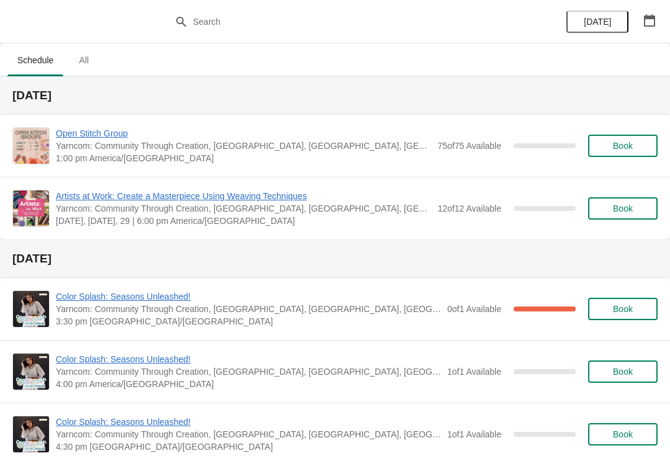 This screenshot has width=670, height=456. Describe the element at coordinates (84, 60) in the screenshot. I see `span: All` at that location.